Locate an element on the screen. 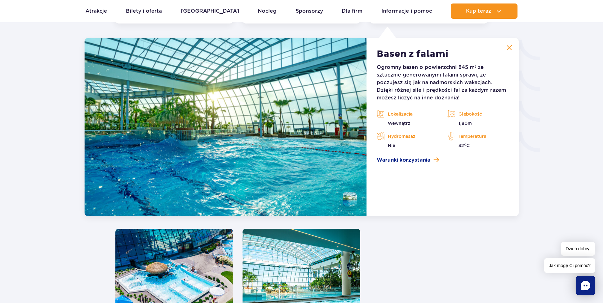  a: Bilety i oferta is located at coordinates (144, 11).